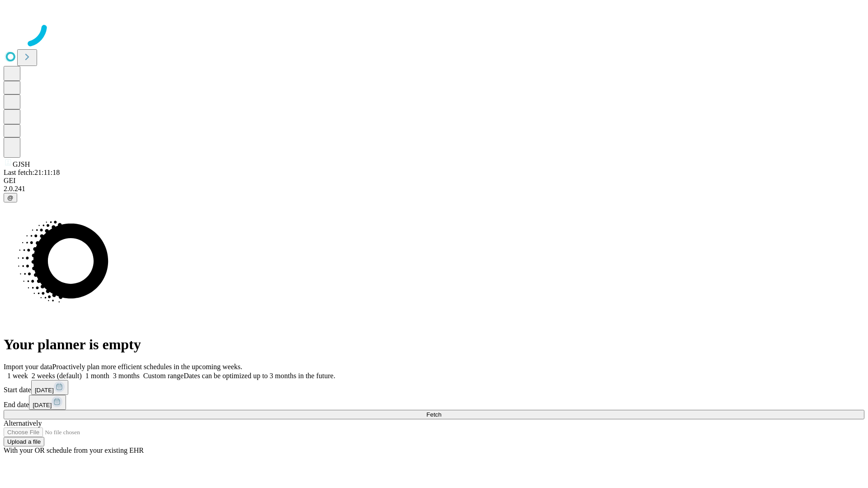  Describe the element at coordinates (434, 387) in the screenshot. I see `div: Start date` at that location.